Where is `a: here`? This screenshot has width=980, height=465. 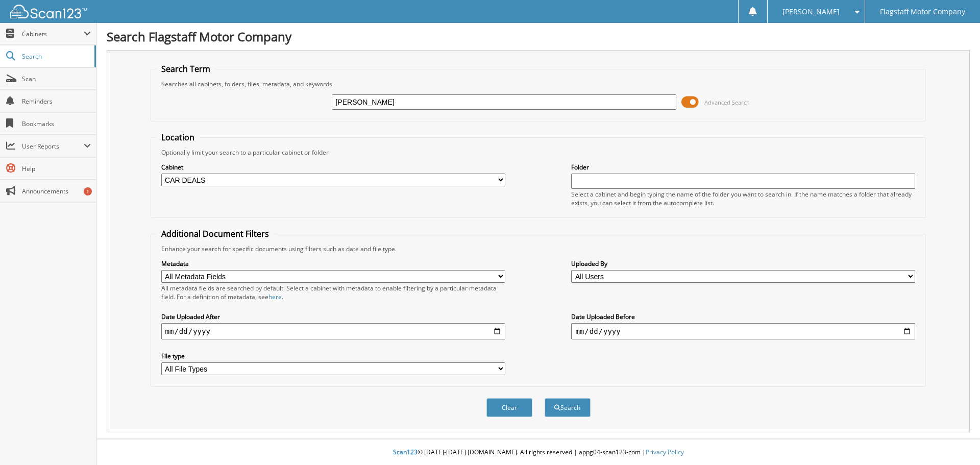 a: here is located at coordinates (275, 296).